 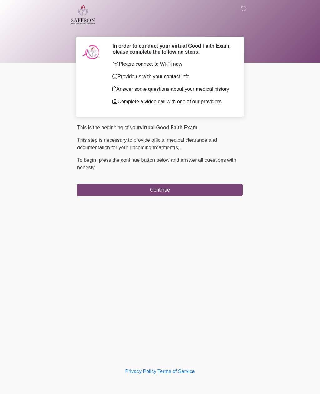 What do you see at coordinates (169, 127) in the screenshot?
I see `strong: virtual Good Faith Exam` at bounding box center [169, 127].